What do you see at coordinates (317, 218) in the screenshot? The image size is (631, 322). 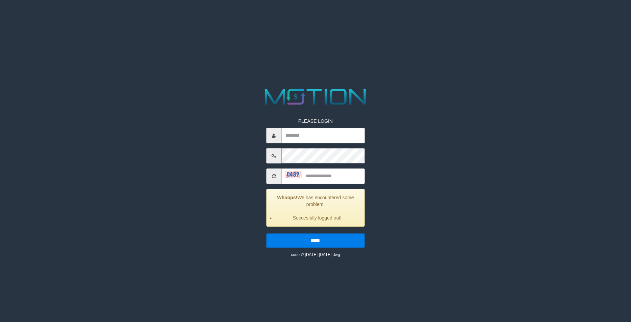 I see `li: Succesfully logged out!` at bounding box center [317, 218].